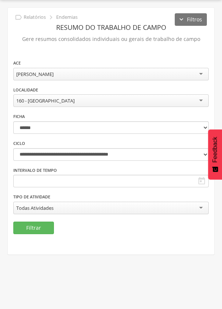 This screenshot has width=222, height=309. What do you see at coordinates (111, 39) in the screenshot?
I see `p: Gere resumos consolidados individuais ou gerais de trabalho de campo` at bounding box center [111, 39].